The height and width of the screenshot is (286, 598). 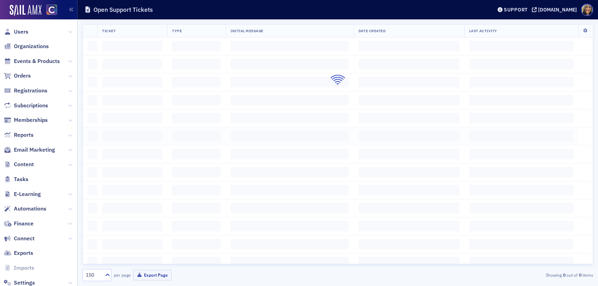 I want to click on a: Organizations, so click(x=26, y=46).